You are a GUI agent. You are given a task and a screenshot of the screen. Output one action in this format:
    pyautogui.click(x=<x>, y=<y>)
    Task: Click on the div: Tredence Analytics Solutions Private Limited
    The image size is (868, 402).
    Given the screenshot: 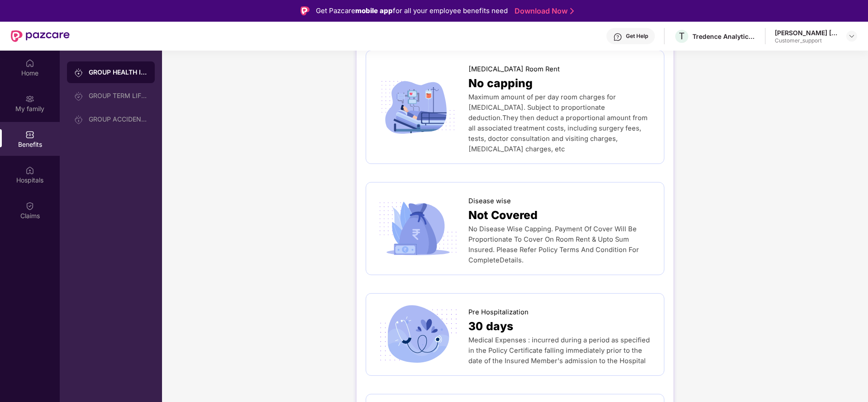 What is the action you would take?
    pyautogui.click(x=724, y=37)
    